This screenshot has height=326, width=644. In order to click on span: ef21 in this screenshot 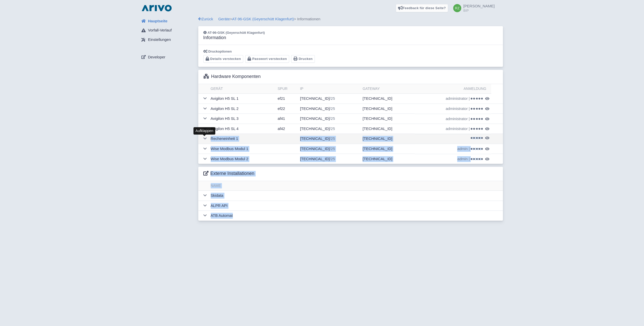, I will do `click(281, 98)`.